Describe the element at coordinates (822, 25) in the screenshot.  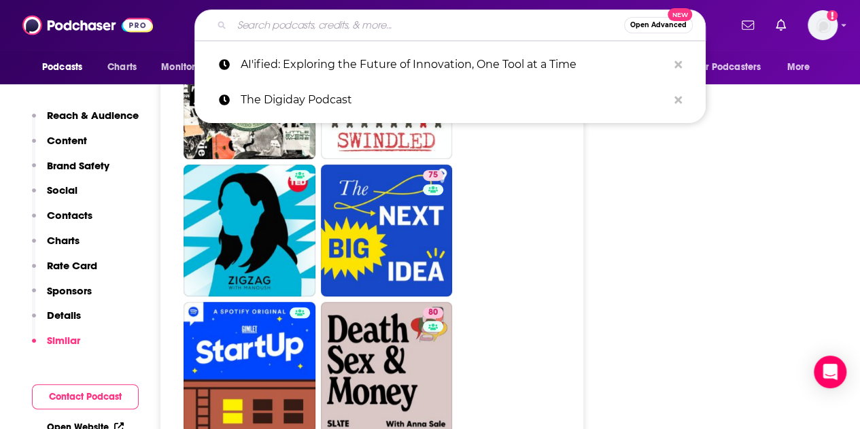
I see `span: Logged in as amaliyaa` at that location.